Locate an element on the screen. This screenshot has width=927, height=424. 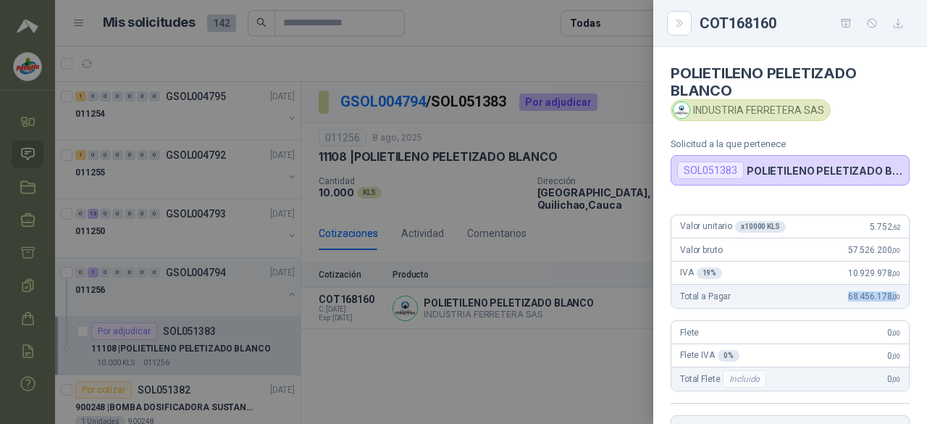
div: 19 % is located at coordinates (709, 273).